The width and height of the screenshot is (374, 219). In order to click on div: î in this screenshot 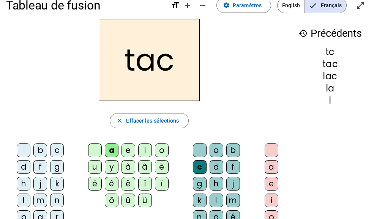, I will do `click(145, 184)`.